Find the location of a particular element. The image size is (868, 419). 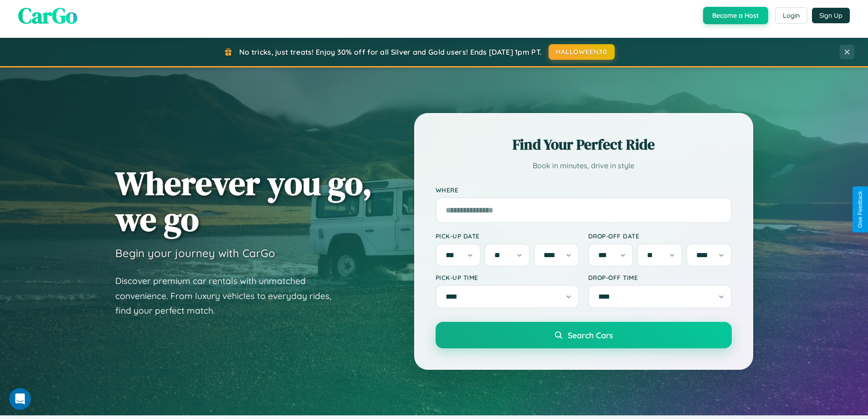

label: Pick-up Date is located at coordinates (507, 236).